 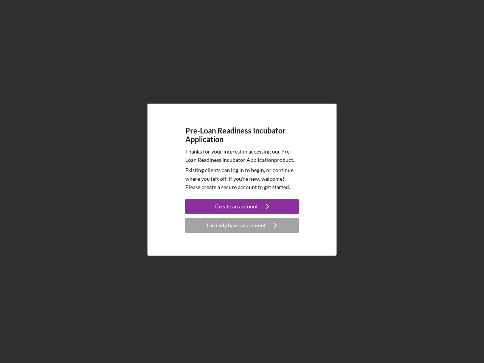 What do you see at coordinates (242, 206) in the screenshot?
I see `button: Create an account` at bounding box center [242, 206].